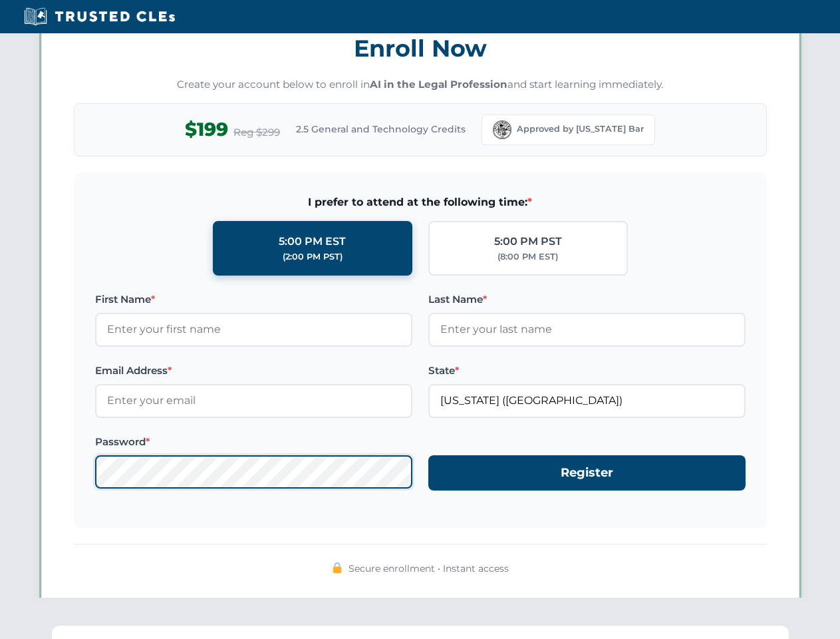  What do you see at coordinates (587, 473) in the screenshot?
I see `button: Register` at bounding box center [587, 473].